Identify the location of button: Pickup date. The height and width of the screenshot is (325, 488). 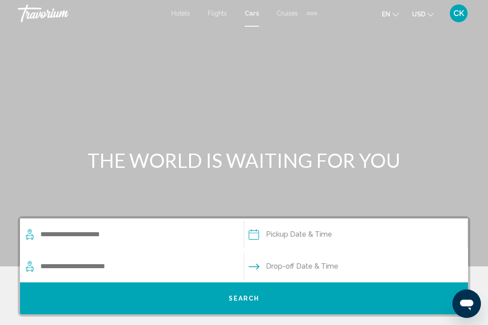
(290, 234).